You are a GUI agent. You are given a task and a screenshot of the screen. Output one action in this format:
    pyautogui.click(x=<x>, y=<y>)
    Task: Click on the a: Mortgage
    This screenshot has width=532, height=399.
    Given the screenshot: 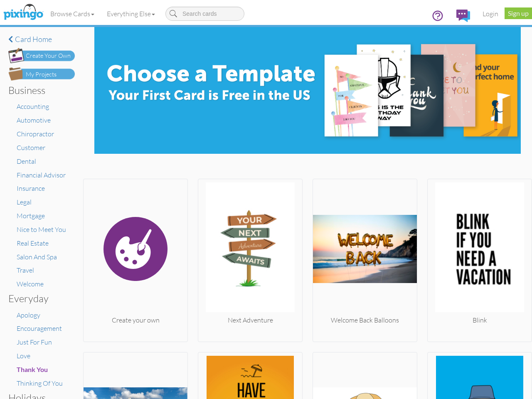 What is the action you would take?
    pyautogui.click(x=31, y=216)
    